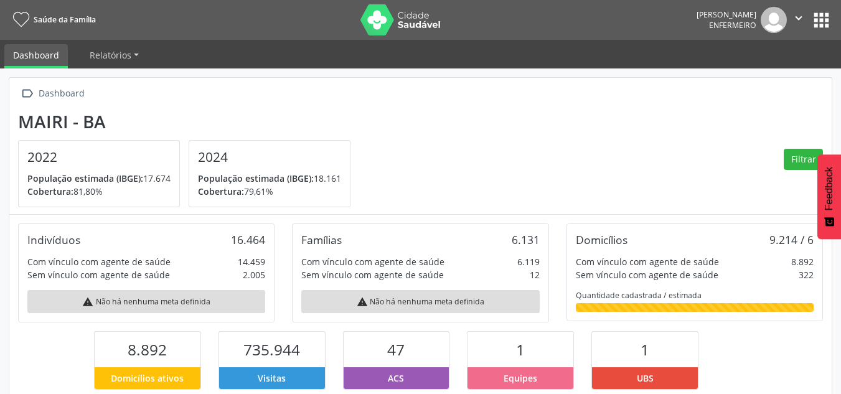 The image size is (841, 394). What do you see at coordinates (52, 93) in the screenshot?
I see `a:  Dashboard` at bounding box center [52, 93].